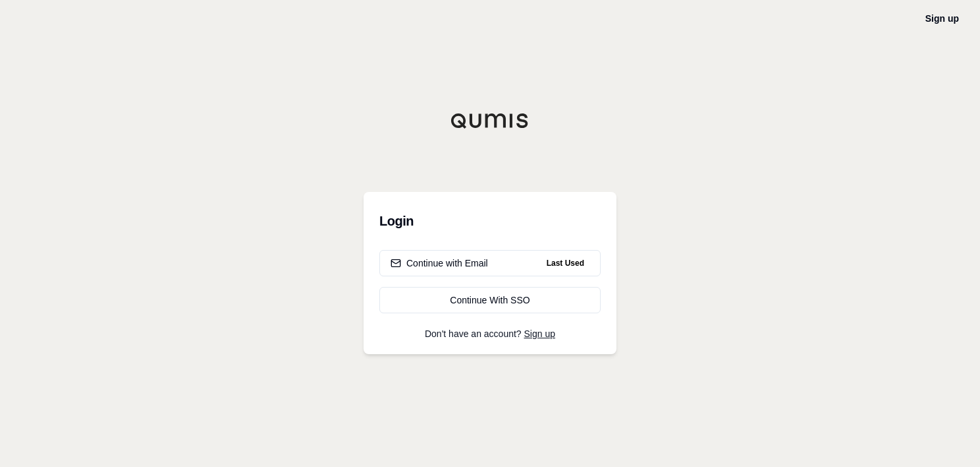 The width and height of the screenshot is (980, 467). Describe the element at coordinates (490, 263) in the screenshot. I see `button: Continue with EmailLast Used` at that location.